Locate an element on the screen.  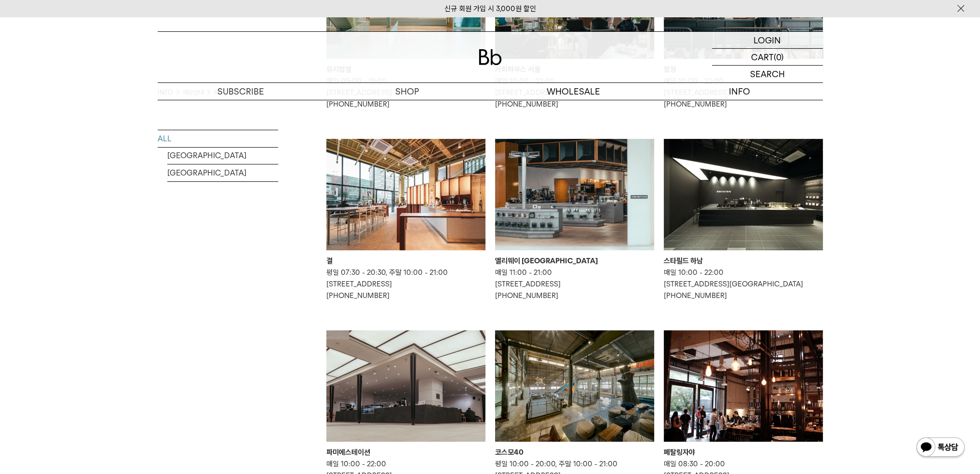
div: 스타필드 하남 is located at coordinates (743, 261).